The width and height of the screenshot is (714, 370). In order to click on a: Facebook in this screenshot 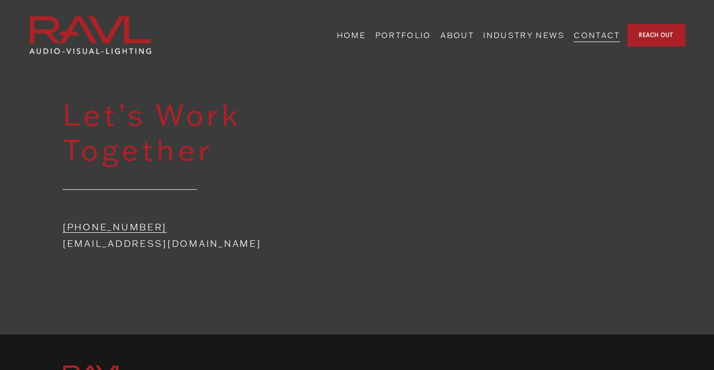, I will do `click(84, 273)`.